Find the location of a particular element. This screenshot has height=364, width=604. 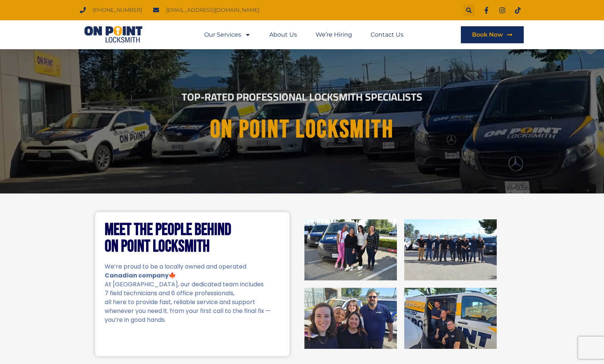

img: On Point Locksmith Port Coquitlam, BC 1 is located at coordinates (351, 250).